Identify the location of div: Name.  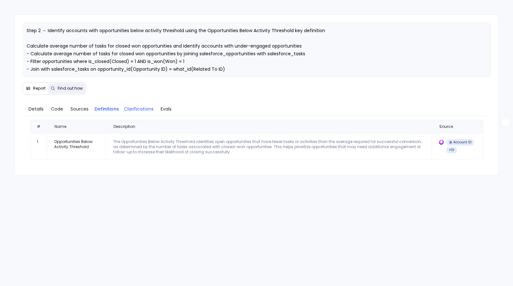
(60, 126).